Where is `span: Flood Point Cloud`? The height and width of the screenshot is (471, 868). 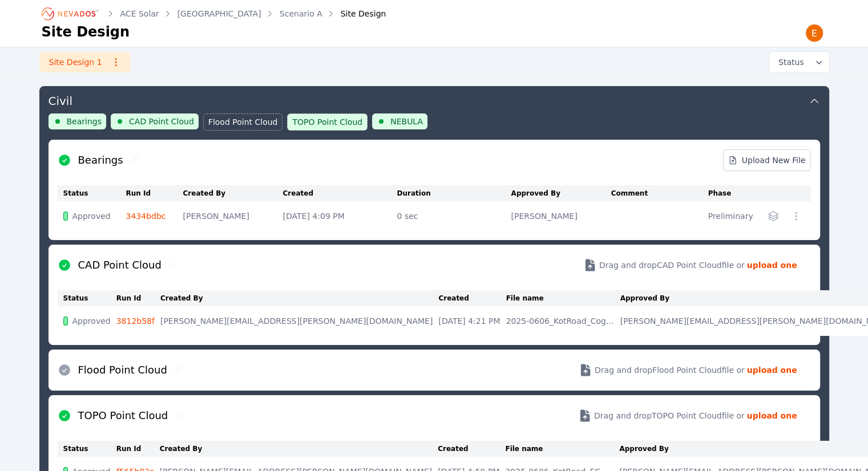 span: Flood Point Cloud is located at coordinates (244, 122).